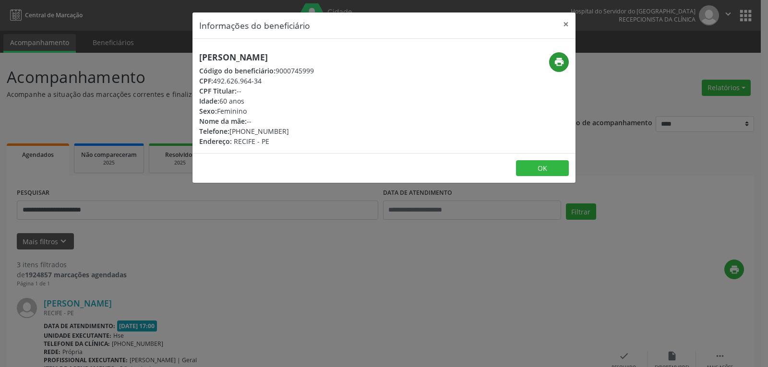 The image size is (768, 367). What do you see at coordinates (566, 24) in the screenshot?
I see `button: Close` at bounding box center [566, 24].